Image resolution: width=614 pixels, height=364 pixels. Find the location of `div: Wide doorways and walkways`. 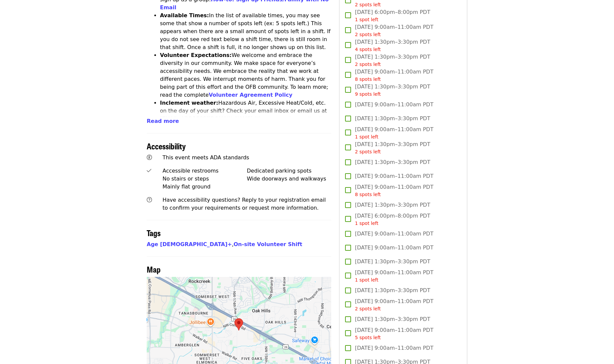

div: Wide doorways and walkways is located at coordinates (289, 178).